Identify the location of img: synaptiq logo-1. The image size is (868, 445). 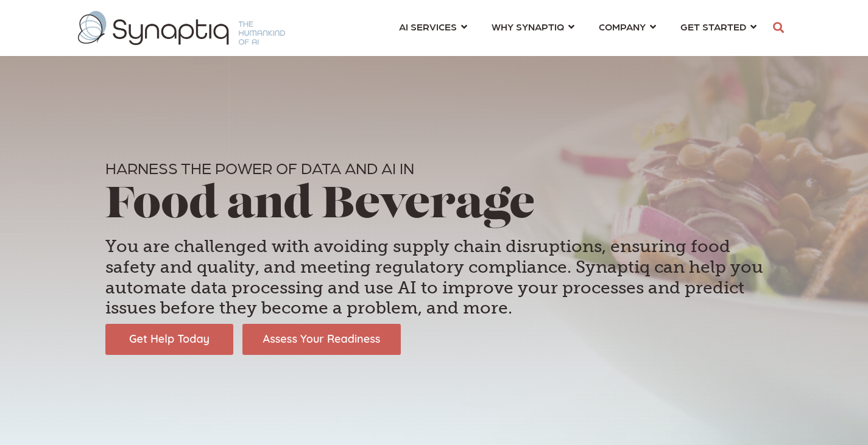
(182, 28).